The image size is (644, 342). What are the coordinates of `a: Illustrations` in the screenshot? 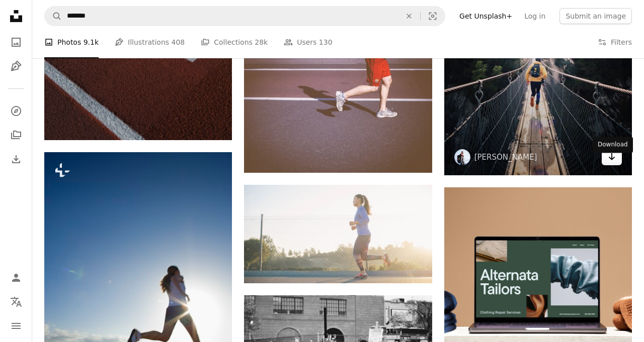 It's located at (16, 66).